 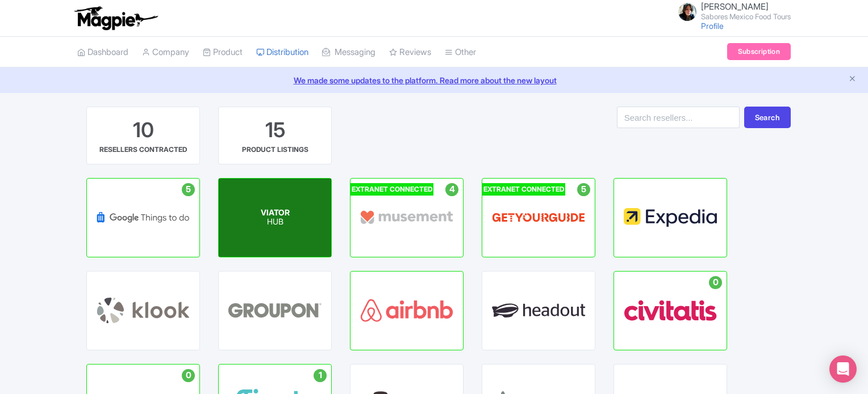 What do you see at coordinates (746, 17) in the screenshot?
I see `small: Sabores Mexico Food Tours` at bounding box center [746, 17].